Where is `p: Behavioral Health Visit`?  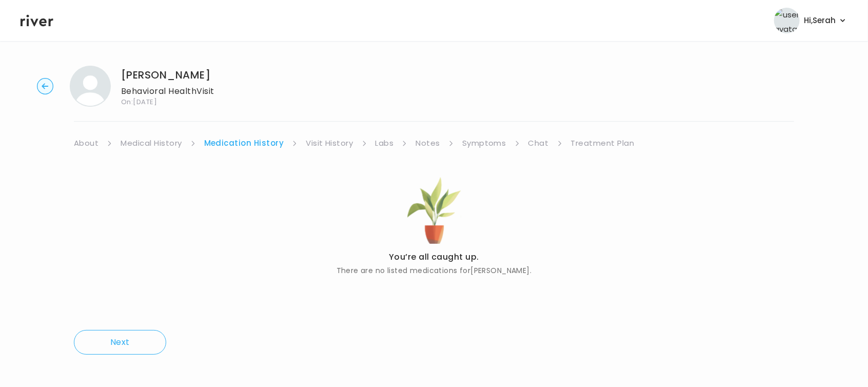
p: Behavioral Health Visit is located at coordinates (168, 92).